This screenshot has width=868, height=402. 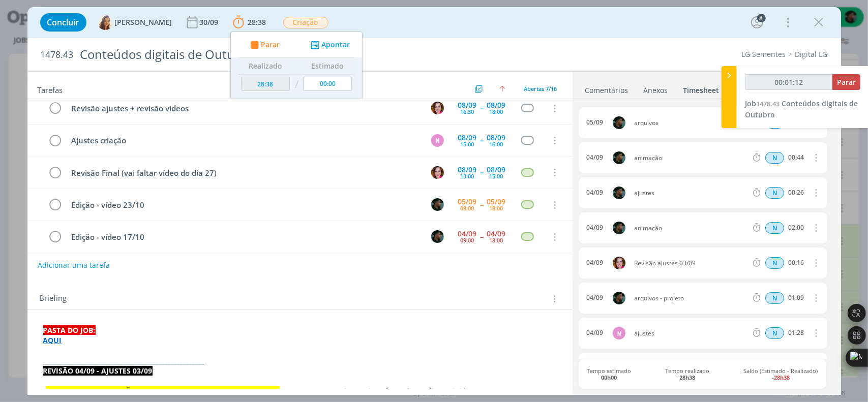 I want to click on strong: AQUI, so click(x=52, y=341).